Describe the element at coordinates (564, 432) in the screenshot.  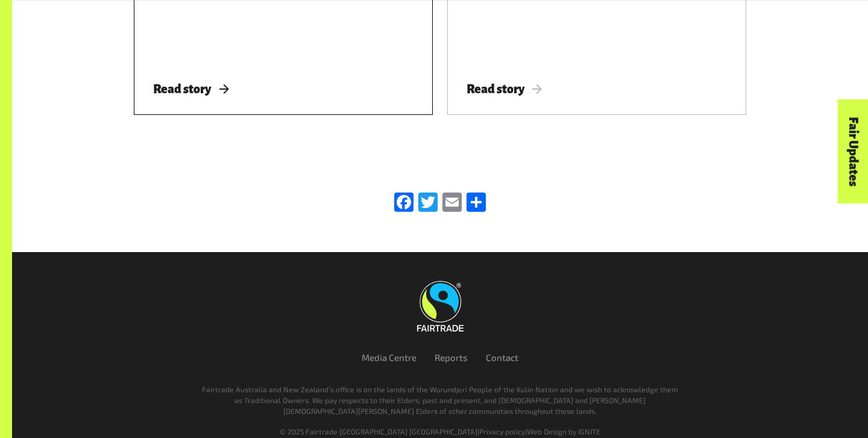
I see `a: Web Design by IGNITE` at that location.